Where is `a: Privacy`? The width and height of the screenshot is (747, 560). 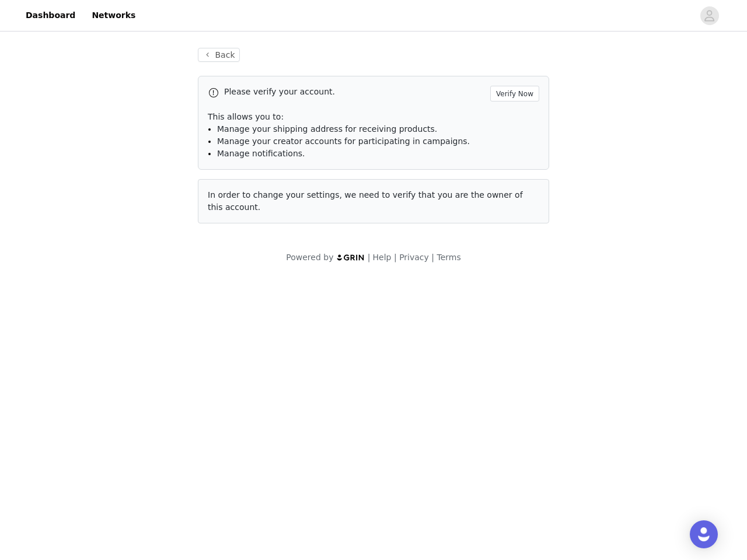 a: Privacy is located at coordinates (414, 257).